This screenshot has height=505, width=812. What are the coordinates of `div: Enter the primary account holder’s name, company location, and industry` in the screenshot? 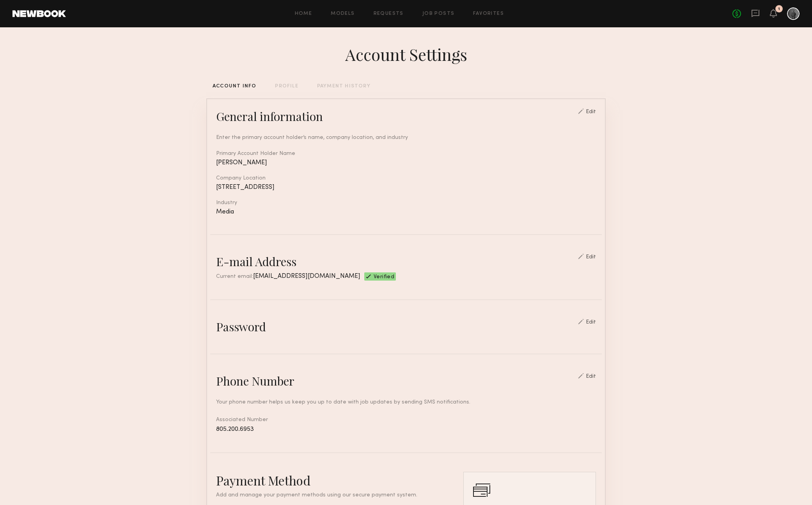 It's located at (406, 137).